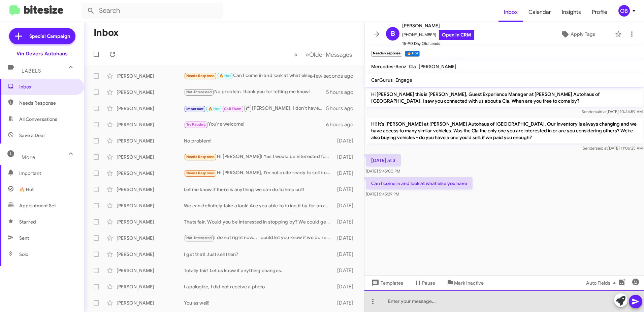 This screenshot has height=312, width=644. What do you see at coordinates (43, 53) in the screenshot?
I see `div: Vin Devers Autohaus` at bounding box center [43, 53].